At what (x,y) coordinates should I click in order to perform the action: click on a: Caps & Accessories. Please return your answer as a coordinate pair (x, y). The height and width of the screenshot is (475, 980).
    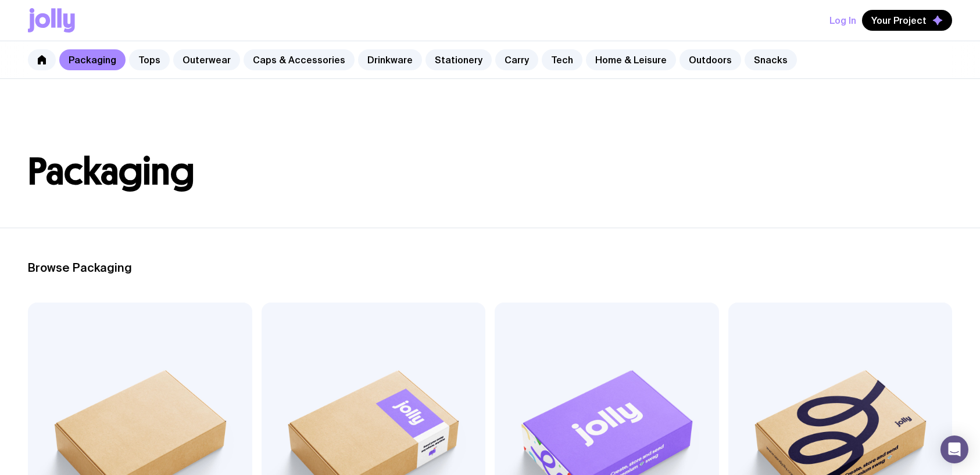
    Looking at the image, I should click on (299, 60).